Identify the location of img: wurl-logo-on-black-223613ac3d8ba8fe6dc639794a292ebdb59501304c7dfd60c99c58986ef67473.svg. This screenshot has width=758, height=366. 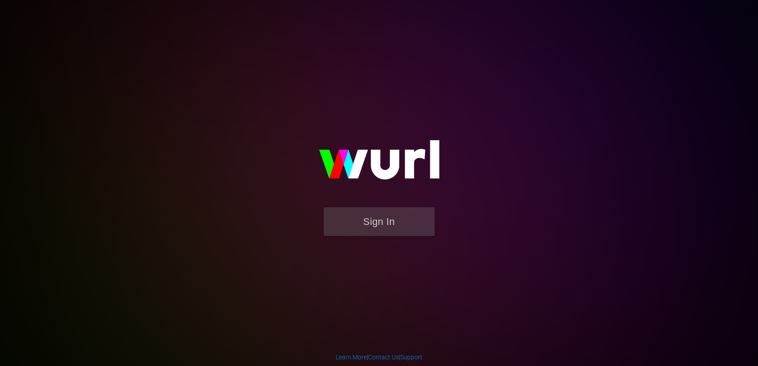
(379, 164).